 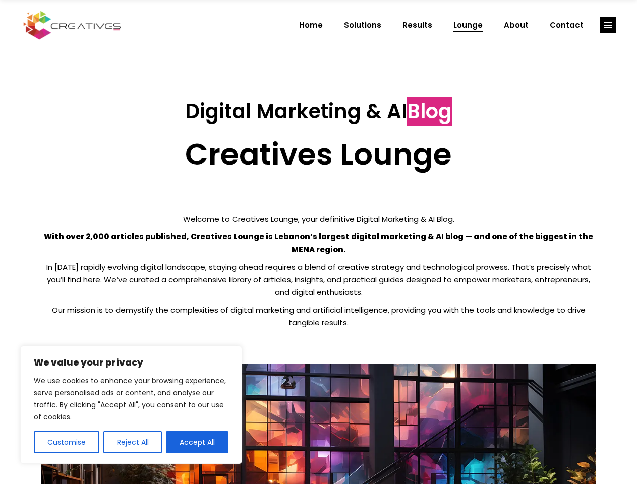 I want to click on span: Results, so click(x=417, y=25).